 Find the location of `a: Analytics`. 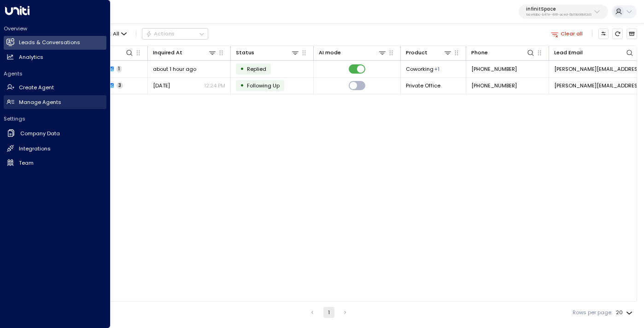

a: Analytics is located at coordinates (55, 57).